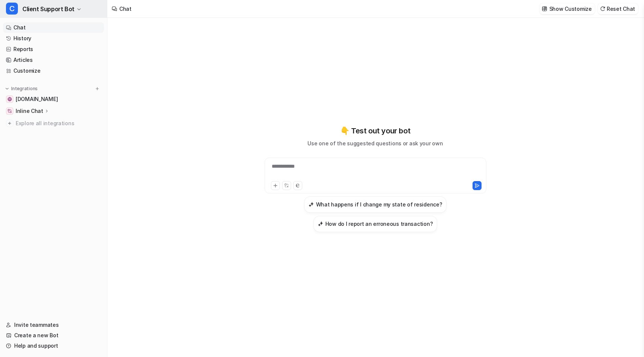  Describe the element at coordinates (571, 9) in the screenshot. I see `p: Show Customize` at that location.